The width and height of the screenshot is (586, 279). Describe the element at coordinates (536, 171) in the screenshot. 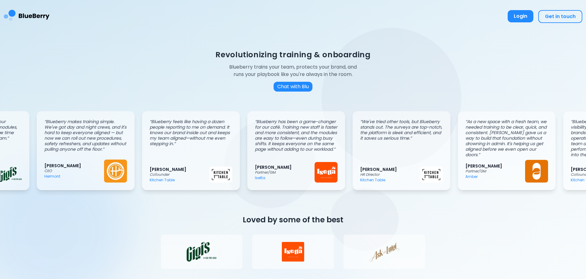

I see `img: Amber logo` at that location.